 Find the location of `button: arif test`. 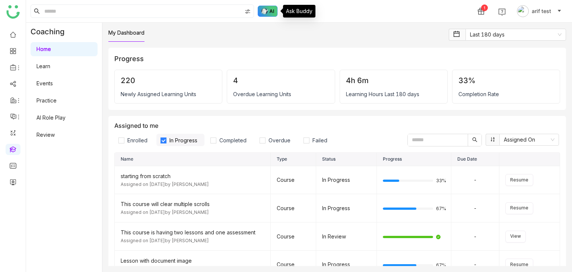

button: arif test is located at coordinates (539, 11).